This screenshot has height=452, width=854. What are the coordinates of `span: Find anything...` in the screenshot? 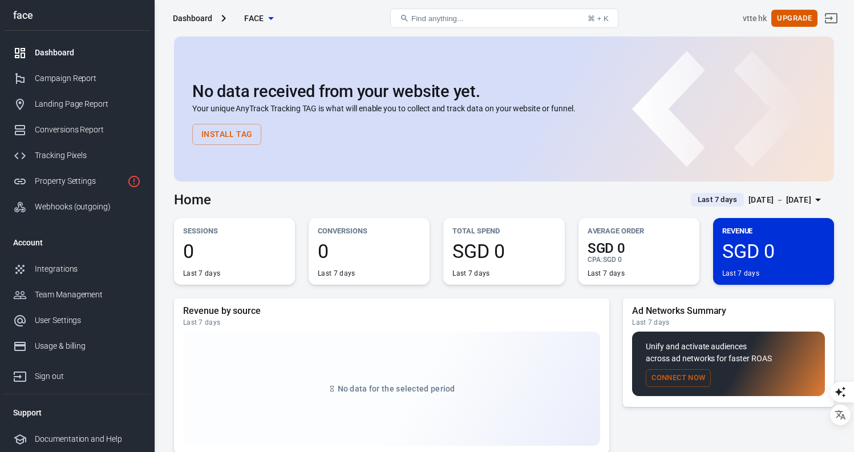 It's located at (437, 18).